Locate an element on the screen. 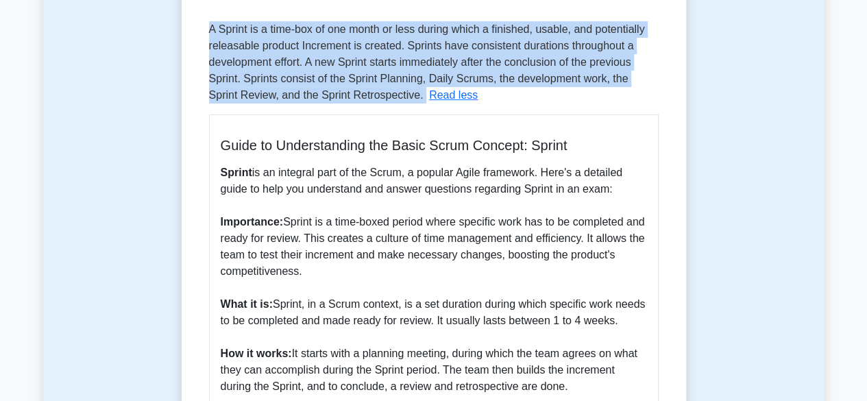  h5: Guide to Understanding the Basic Scrum Concept: Sprint is located at coordinates (434, 145).